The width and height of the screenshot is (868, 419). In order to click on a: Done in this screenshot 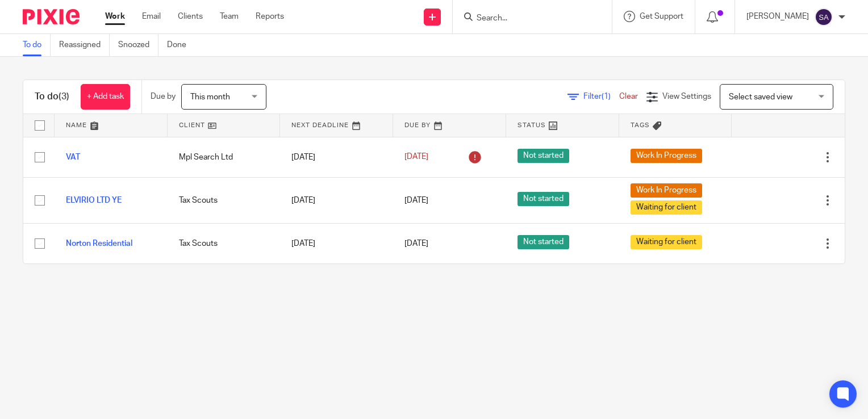, I will do `click(181, 45)`.